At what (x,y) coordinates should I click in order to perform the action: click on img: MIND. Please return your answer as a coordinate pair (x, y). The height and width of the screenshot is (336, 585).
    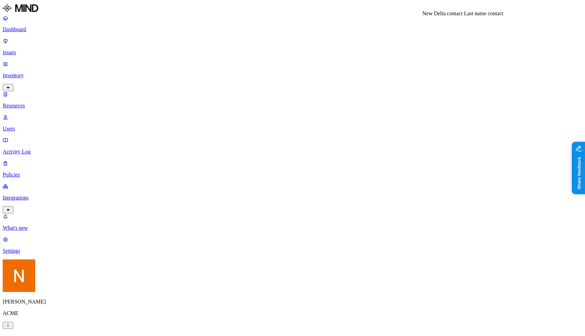
    Looking at the image, I should click on (20, 8).